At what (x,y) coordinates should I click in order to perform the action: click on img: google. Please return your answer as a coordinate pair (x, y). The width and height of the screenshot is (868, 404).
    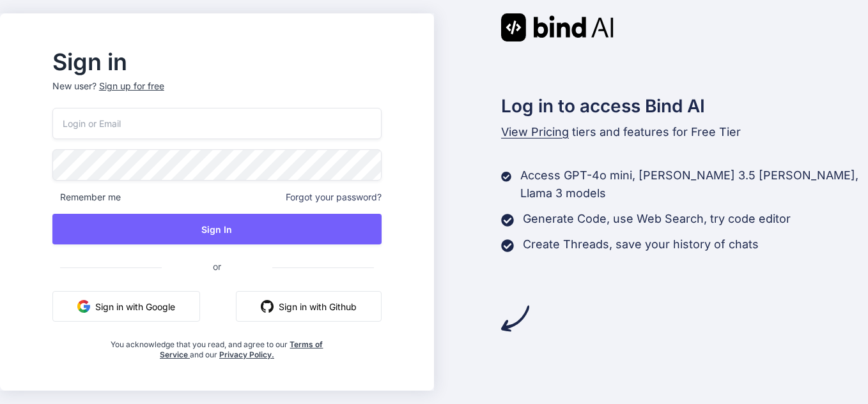
    Looking at the image, I should click on (84, 307).